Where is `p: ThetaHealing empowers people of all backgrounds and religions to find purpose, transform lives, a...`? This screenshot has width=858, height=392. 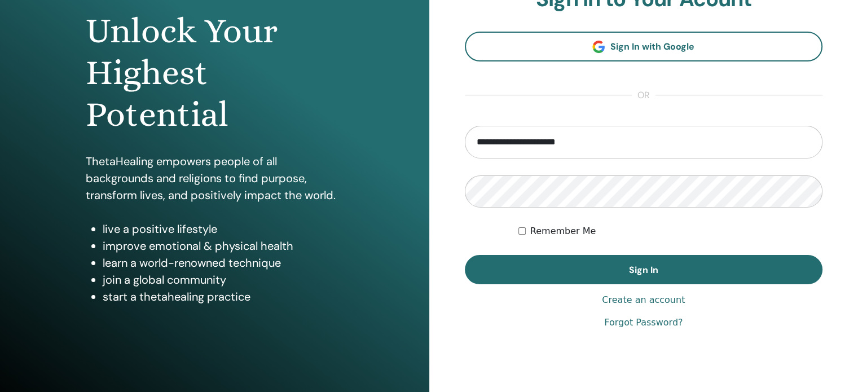 p: ThetaHealing empowers people of all backgrounds and religions to find purpose, transform lives, a... is located at coordinates (214, 178).